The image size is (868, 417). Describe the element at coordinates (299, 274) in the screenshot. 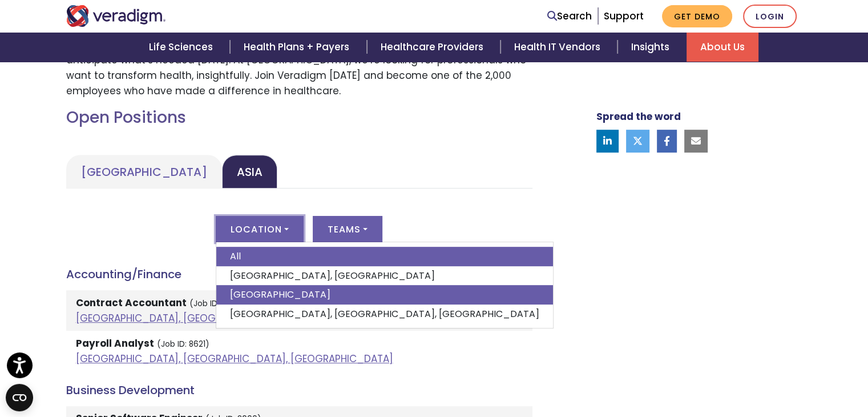

I see `h4: Accounting/Finance` at that location.